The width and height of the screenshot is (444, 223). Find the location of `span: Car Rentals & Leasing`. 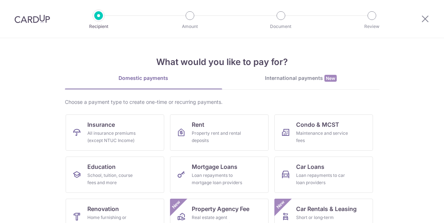

span: Car Rentals & Leasing is located at coordinates (326, 209).